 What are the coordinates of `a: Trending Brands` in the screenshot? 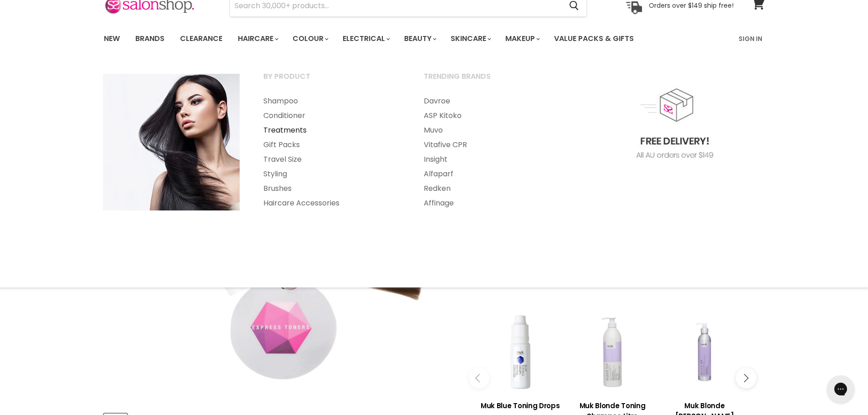 It's located at (492, 81).